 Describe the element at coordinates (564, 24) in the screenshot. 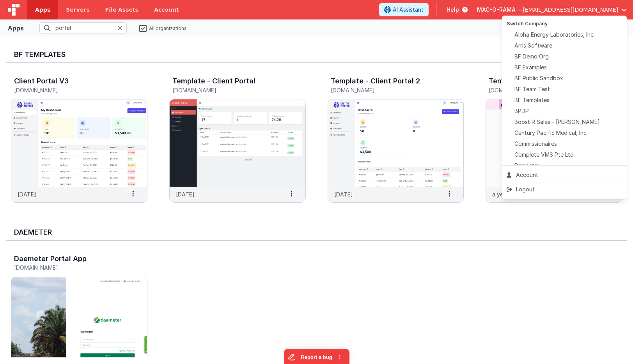

I see `h5: Switch Company` at that location.